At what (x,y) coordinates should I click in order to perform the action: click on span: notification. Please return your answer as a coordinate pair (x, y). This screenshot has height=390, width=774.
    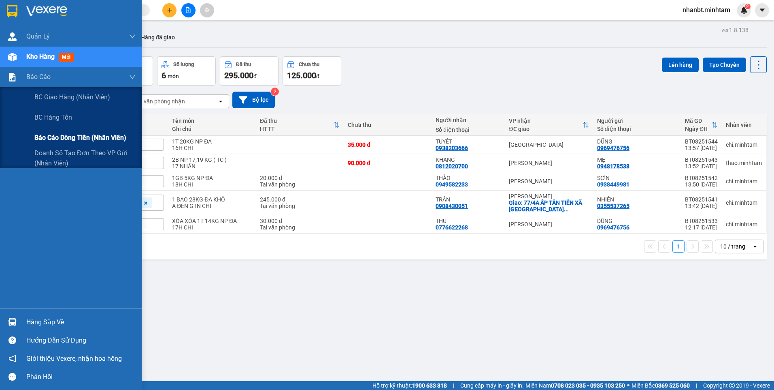
    Looking at the image, I should click on (12, 358).